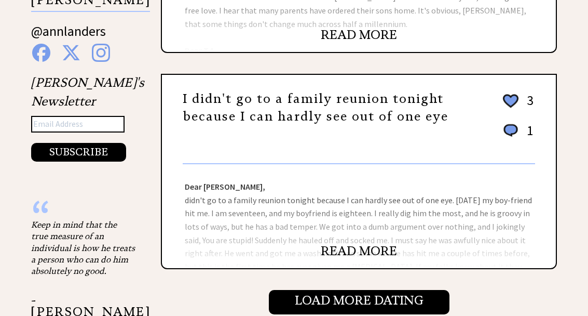  I want to click on a: I didn't go to a family reunion tonight because I can hardly see out of one eye, so click(316, 108).